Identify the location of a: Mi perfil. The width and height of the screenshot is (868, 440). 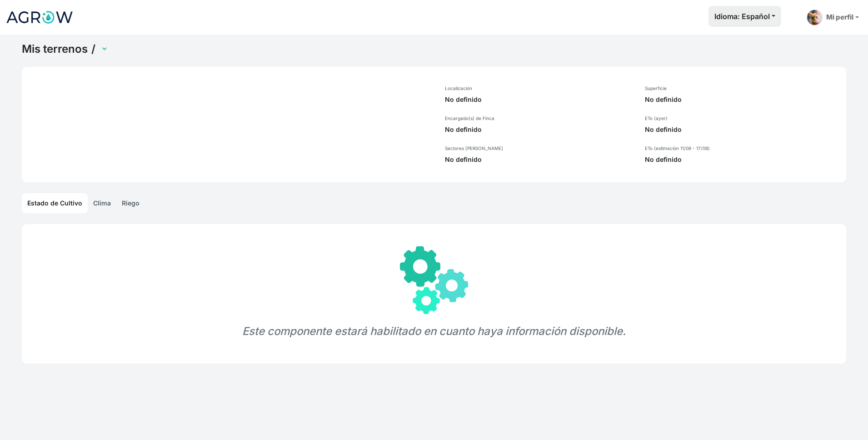
(832, 17).